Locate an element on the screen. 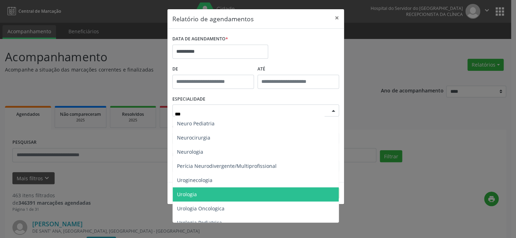  span: Urologia Pediatrica is located at coordinates (199, 223).